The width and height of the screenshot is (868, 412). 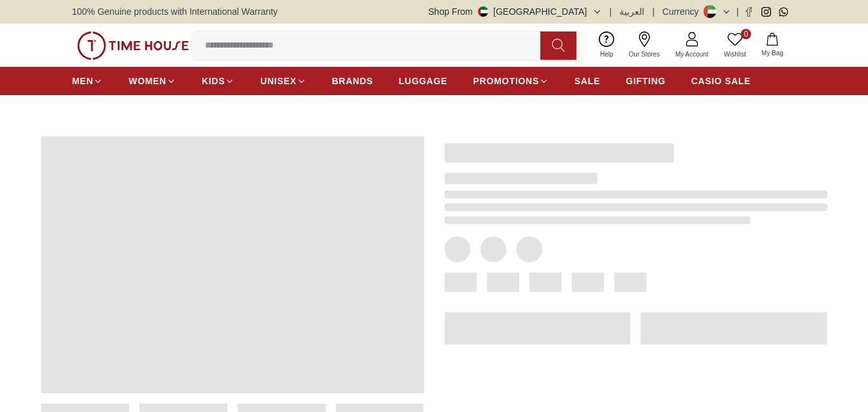 What do you see at coordinates (632, 12) in the screenshot?
I see `button: العربية` at bounding box center [632, 12].